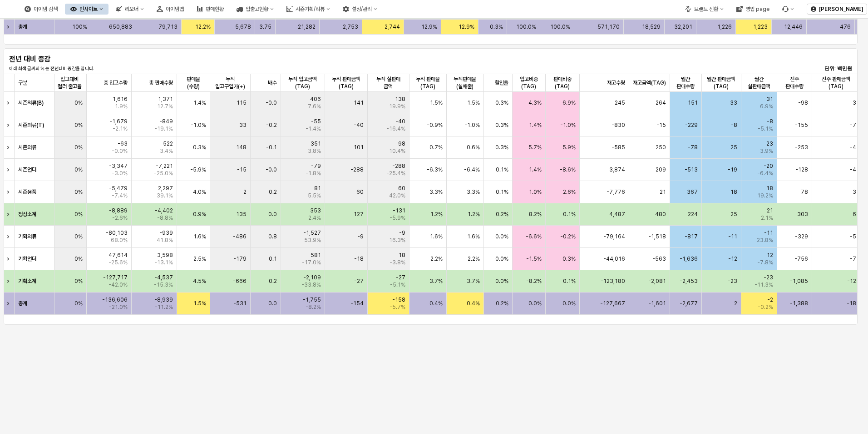 The width and height of the screenshot is (868, 434). I want to click on span: 0.8, so click(273, 237).